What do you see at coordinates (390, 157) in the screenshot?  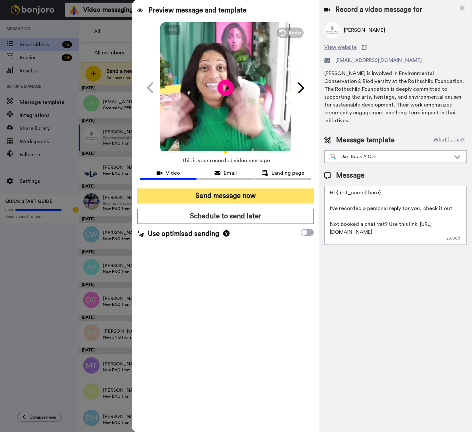 I see `div: Jaz: Book A Call` at bounding box center [390, 157].